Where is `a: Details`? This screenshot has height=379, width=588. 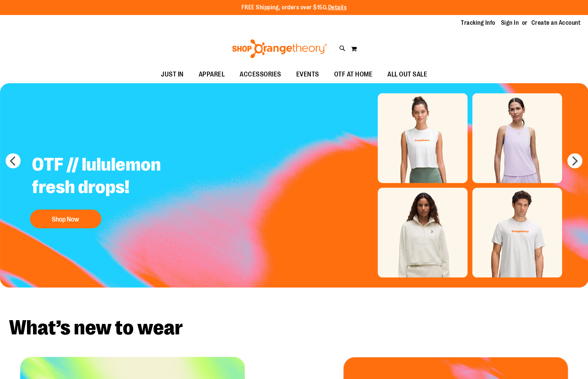
a: Details is located at coordinates (338, 7).